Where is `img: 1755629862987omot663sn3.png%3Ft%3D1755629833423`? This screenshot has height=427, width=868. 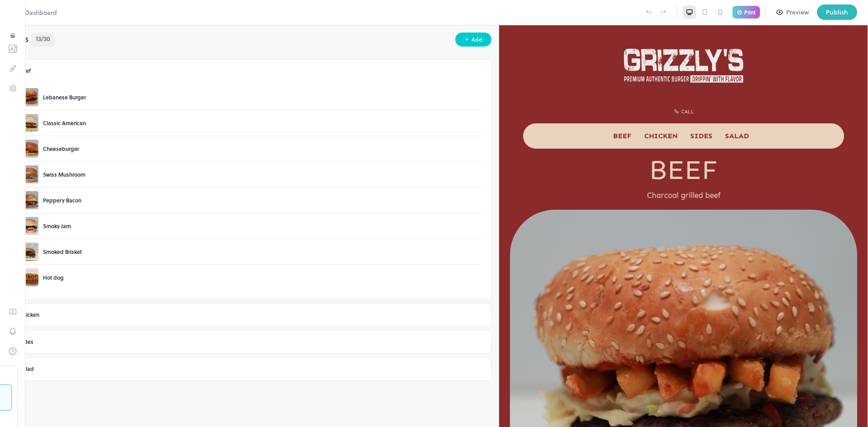
img: 1755629862987omot663sn3.png%3Ft%3D1755629833423 is located at coordinates (184, 40).